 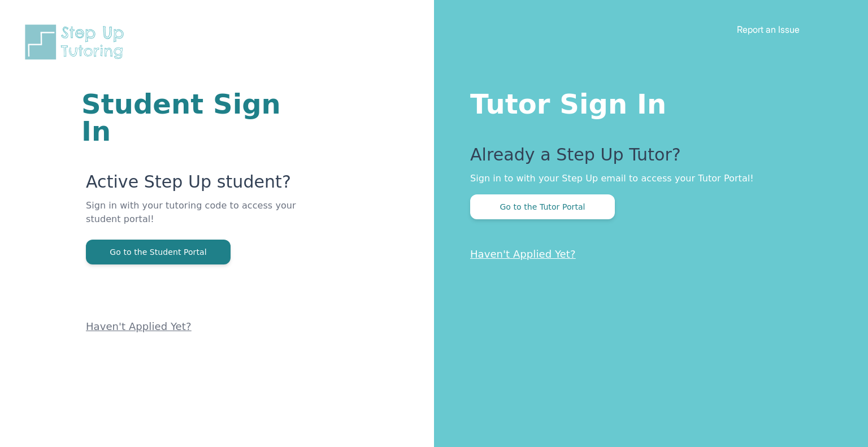 I want to click on a: Go to the Student Portal, so click(x=158, y=251).